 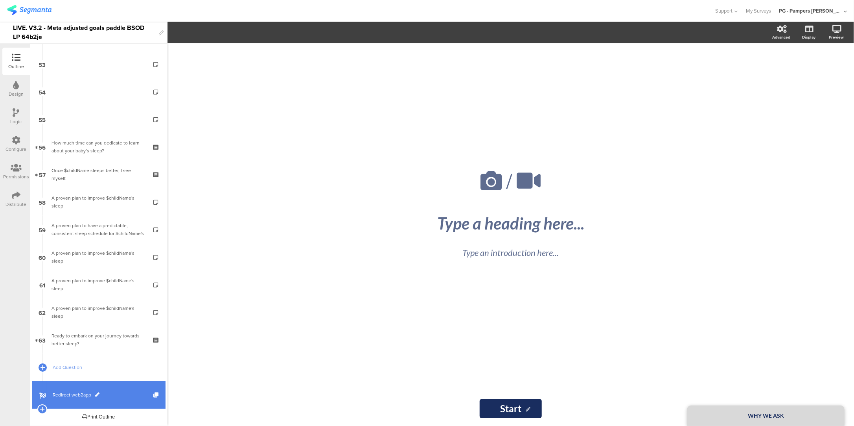 I want to click on img: segmanta logo, so click(x=29, y=10).